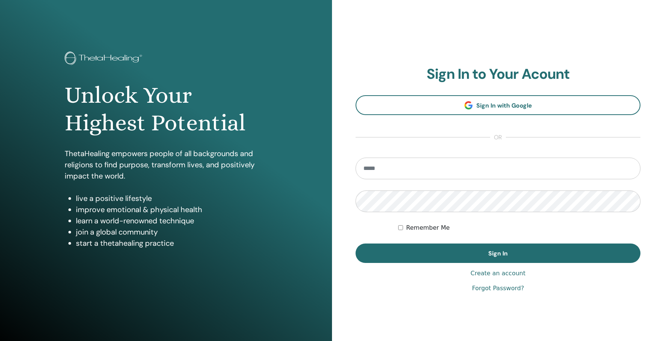  What do you see at coordinates (498, 105) in the screenshot?
I see `a: Sign In with Google` at bounding box center [498, 105].